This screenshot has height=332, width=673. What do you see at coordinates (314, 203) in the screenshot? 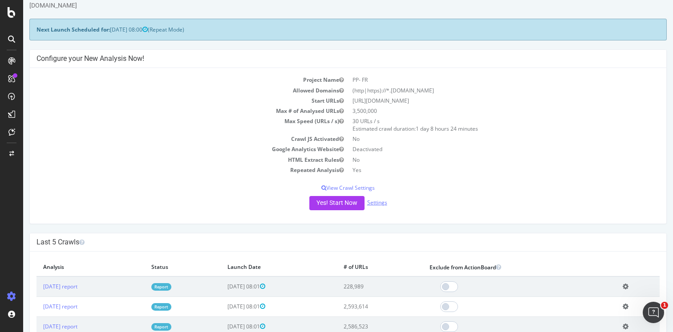
I see `button: Yes! Start Now` at bounding box center [314, 203].